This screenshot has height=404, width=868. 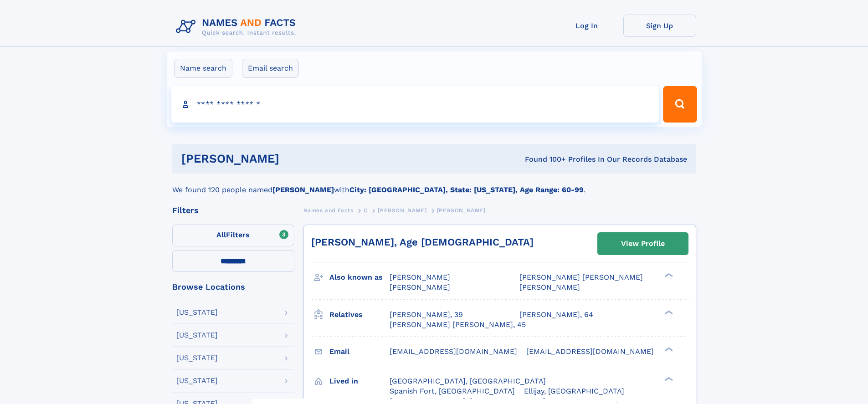 What do you see at coordinates (366, 210) in the screenshot?
I see `a: C` at bounding box center [366, 210].